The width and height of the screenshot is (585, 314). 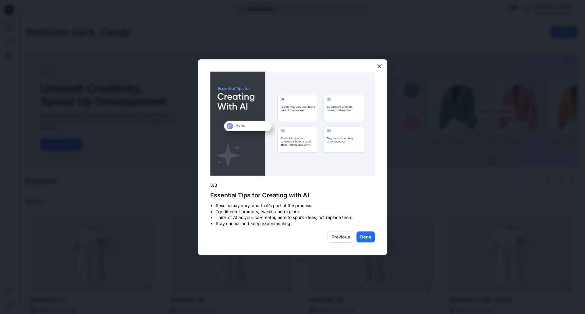 I want to click on h2: Essential Tips for Creating with AI, so click(x=293, y=195).